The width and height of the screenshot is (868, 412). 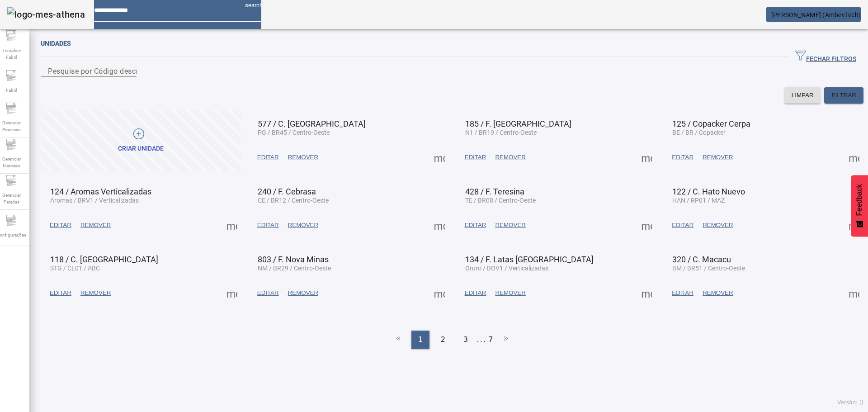 What do you see at coordinates (293, 259) in the screenshot?
I see `span: 803 / F. Nova Minas` at bounding box center [293, 259].